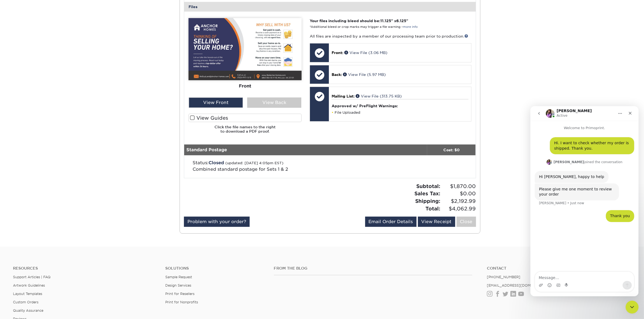 This screenshot has height=319, width=644. Describe the element at coordinates (459, 187) in the screenshot. I see `span: $1,870.00` at that location.